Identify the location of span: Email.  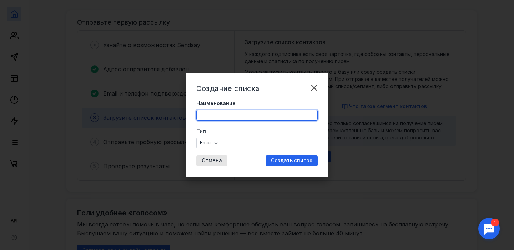
(206, 143).